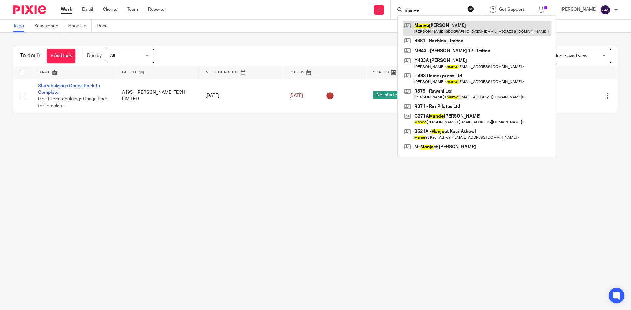  I want to click on span: (1), so click(37, 56).